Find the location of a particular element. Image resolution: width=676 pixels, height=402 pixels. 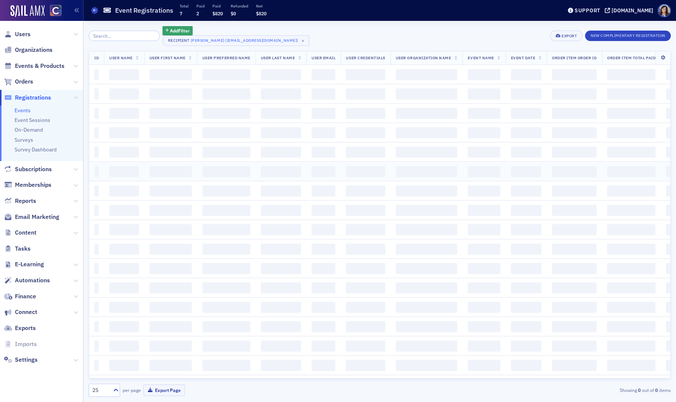

a: Automations is located at coordinates (27, 280).